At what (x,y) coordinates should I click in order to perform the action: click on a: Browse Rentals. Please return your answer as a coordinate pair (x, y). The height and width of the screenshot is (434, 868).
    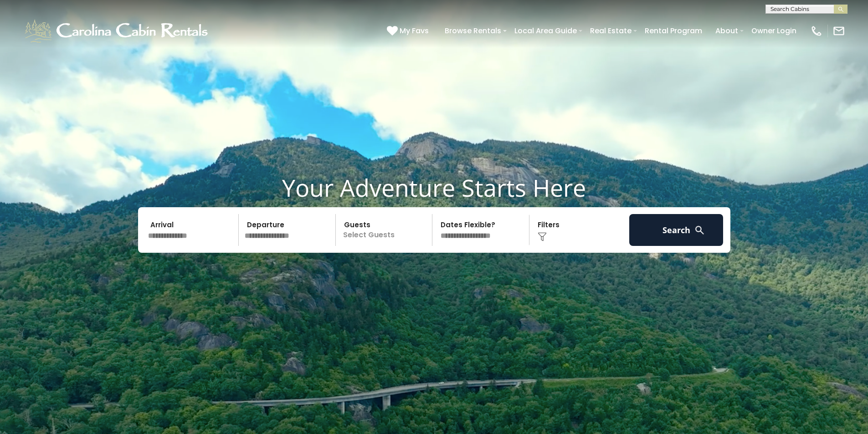
    Looking at the image, I should click on (473, 30).